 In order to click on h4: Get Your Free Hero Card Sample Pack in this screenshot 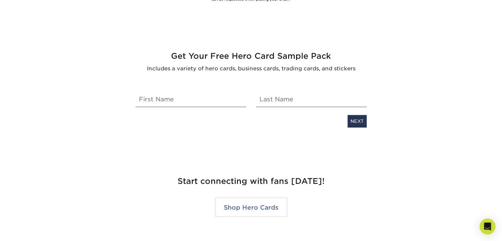, I will do `click(251, 56)`.